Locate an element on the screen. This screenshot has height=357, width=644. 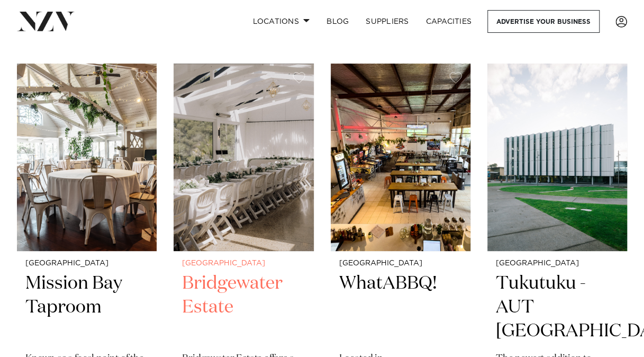
a: Locations is located at coordinates (281, 21).